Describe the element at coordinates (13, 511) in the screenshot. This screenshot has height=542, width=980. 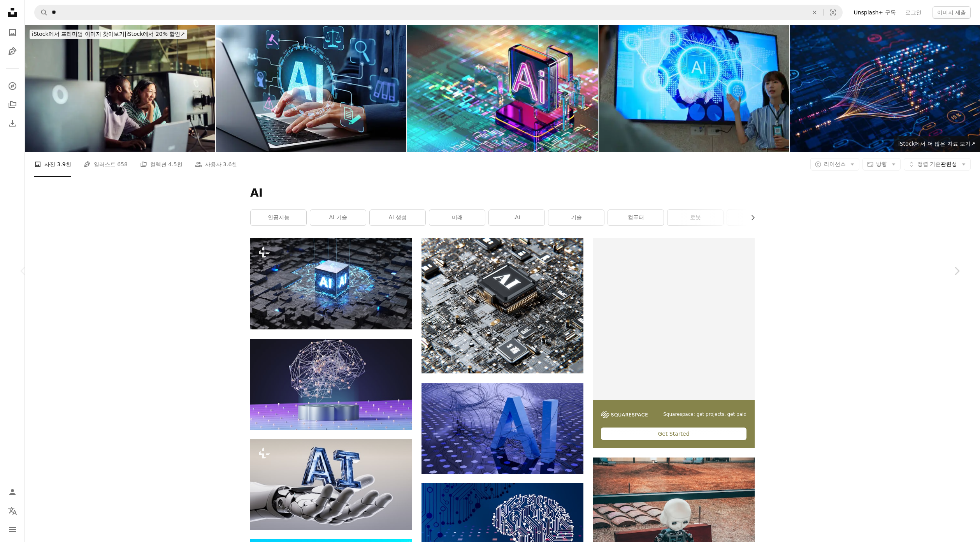
I see `button: 언어` at that location.